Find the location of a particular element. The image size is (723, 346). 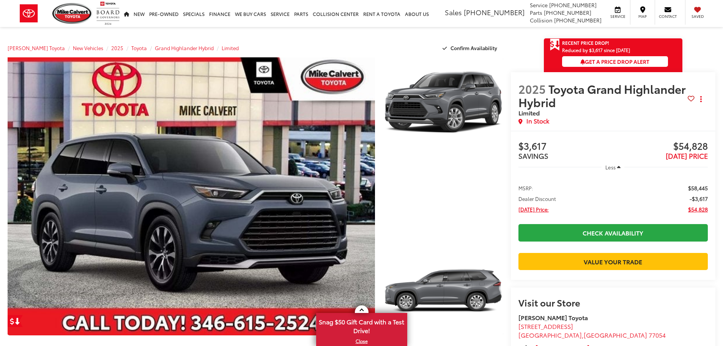

span: Grand Highlander Hybrid is located at coordinates (184, 48).